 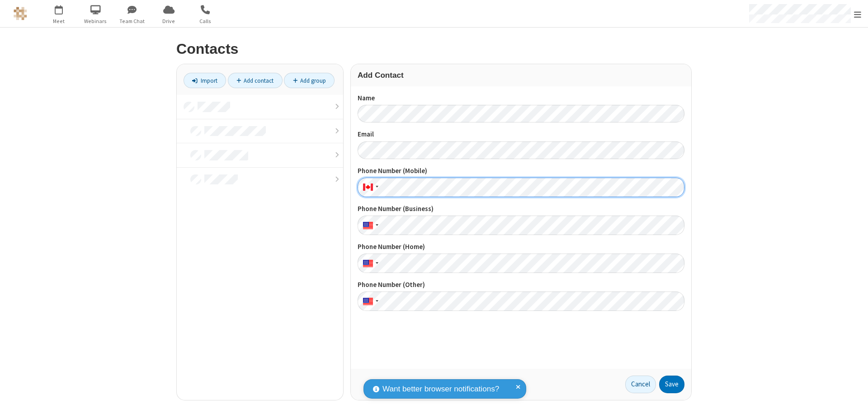 I want to click on a: Add group, so click(x=309, y=80).